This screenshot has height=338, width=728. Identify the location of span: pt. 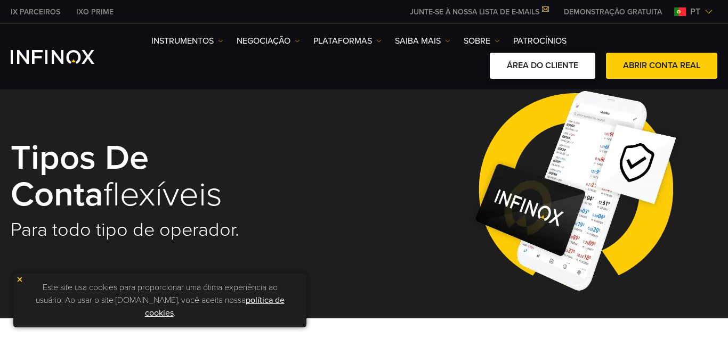
(695, 12).